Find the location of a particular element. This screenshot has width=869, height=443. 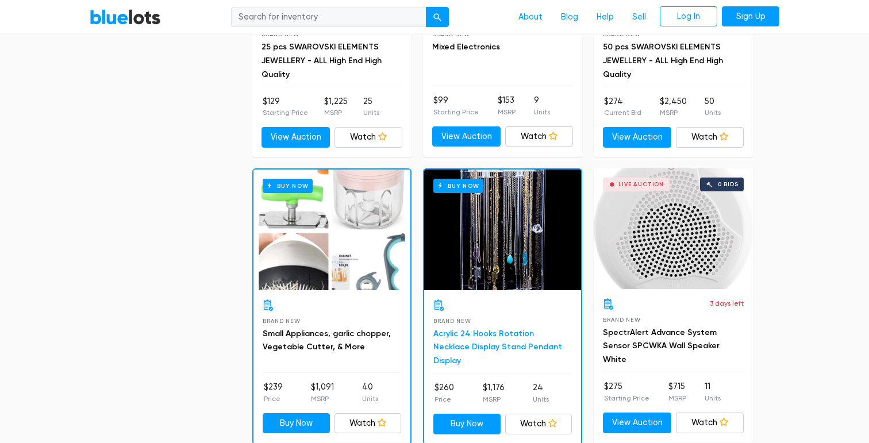

p: 3 days left is located at coordinates (727, 304).